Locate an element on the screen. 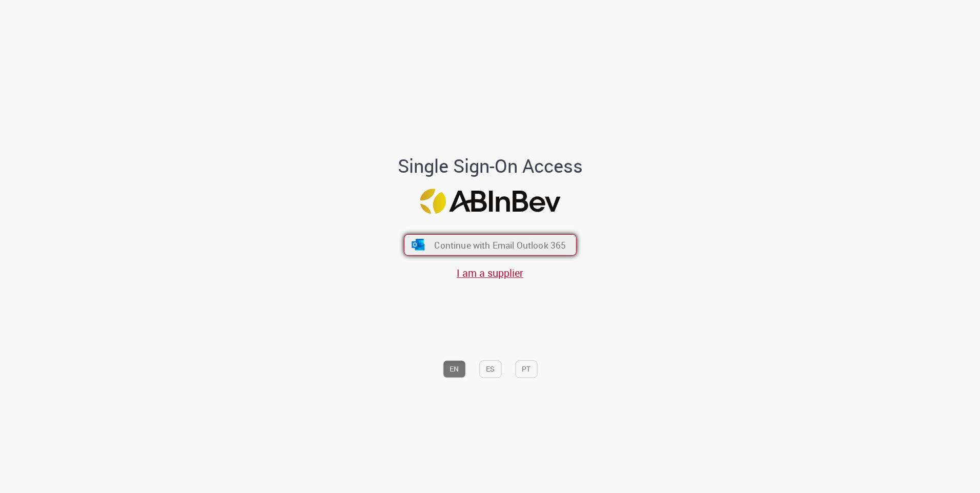  img: ícone Azure/Microsoft 360 is located at coordinates (418, 245).